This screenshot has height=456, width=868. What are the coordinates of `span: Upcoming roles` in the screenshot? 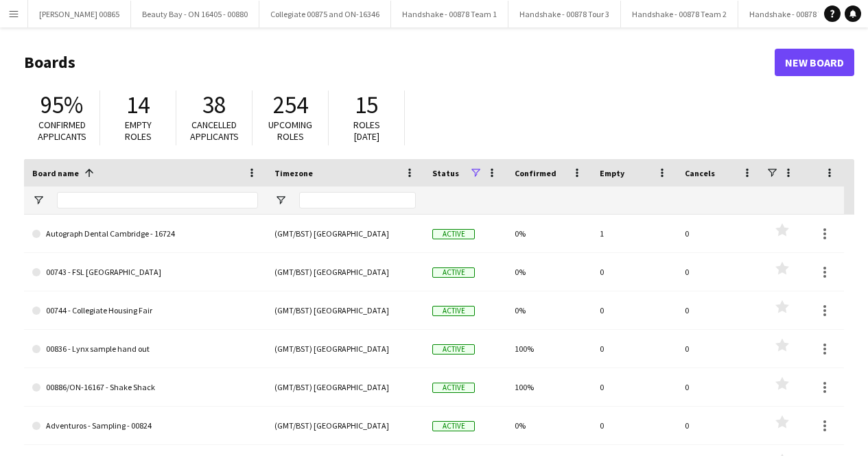 It's located at (290, 131).